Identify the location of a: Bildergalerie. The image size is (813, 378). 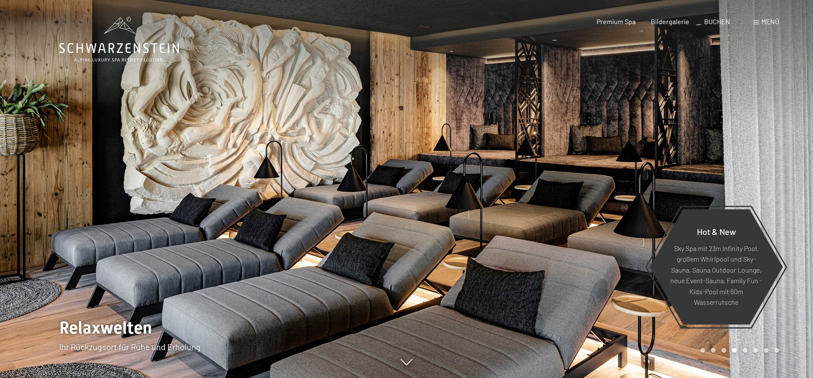
(670, 21).